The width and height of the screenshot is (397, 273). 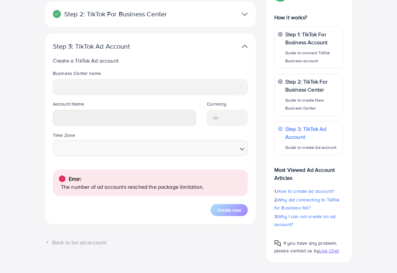 I want to click on p: 2., so click(x=308, y=203).